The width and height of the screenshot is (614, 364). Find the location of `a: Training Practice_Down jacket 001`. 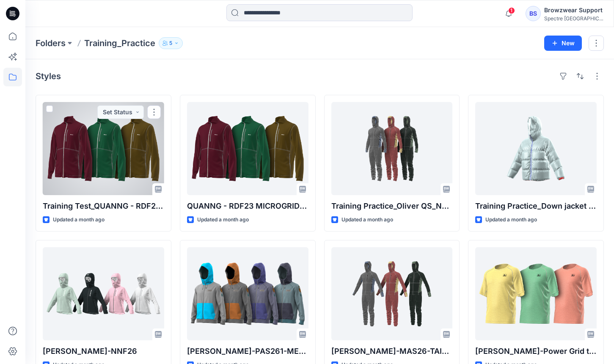

a: Training Practice_Down jacket 001 is located at coordinates (536, 148).